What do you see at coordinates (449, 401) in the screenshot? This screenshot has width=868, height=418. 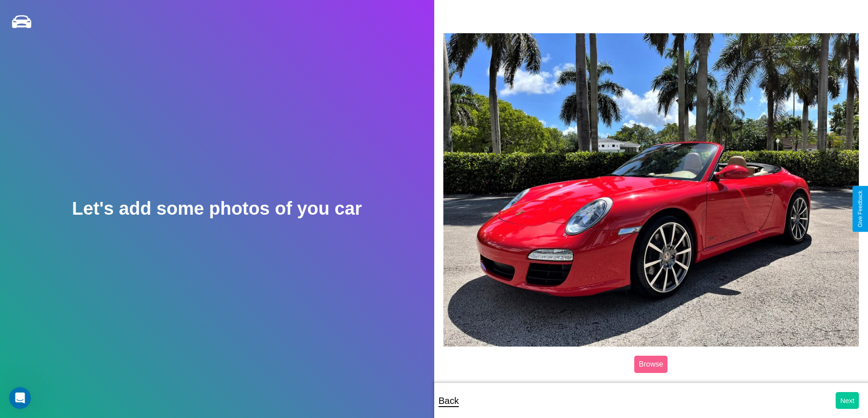 I see `p: Back` at bounding box center [449, 401].